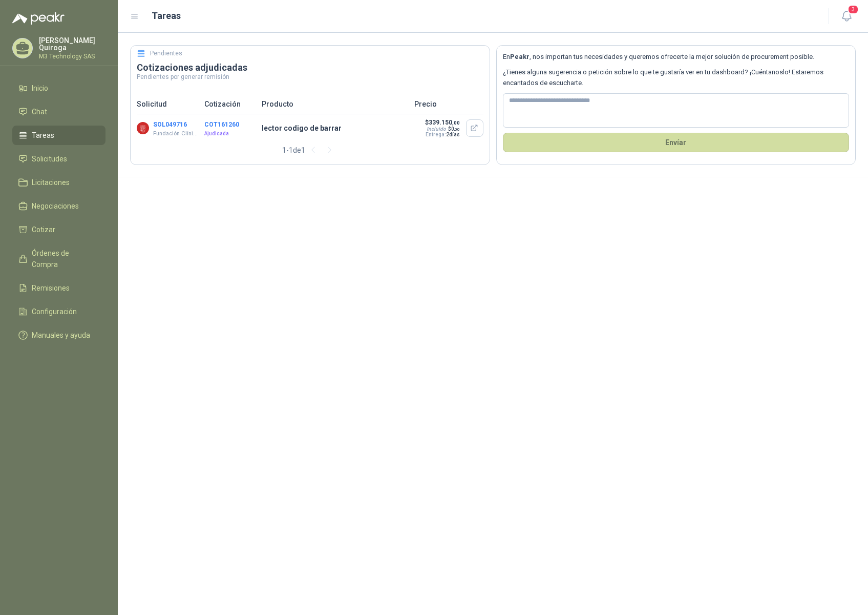  What do you see at coordinates (448, 104) in the screenshot?
I see `p: Precio` at bounding box center [448, 104].